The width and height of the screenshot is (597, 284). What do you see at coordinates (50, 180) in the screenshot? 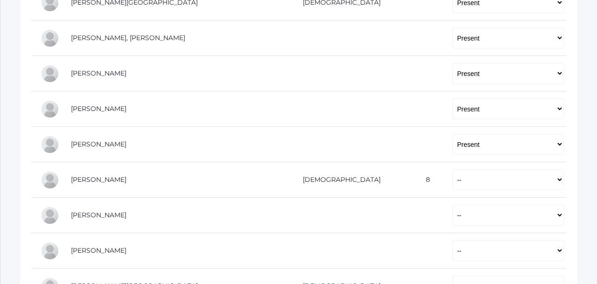
I see `div: Nora McKenzie` at bounding box center [50, 180].